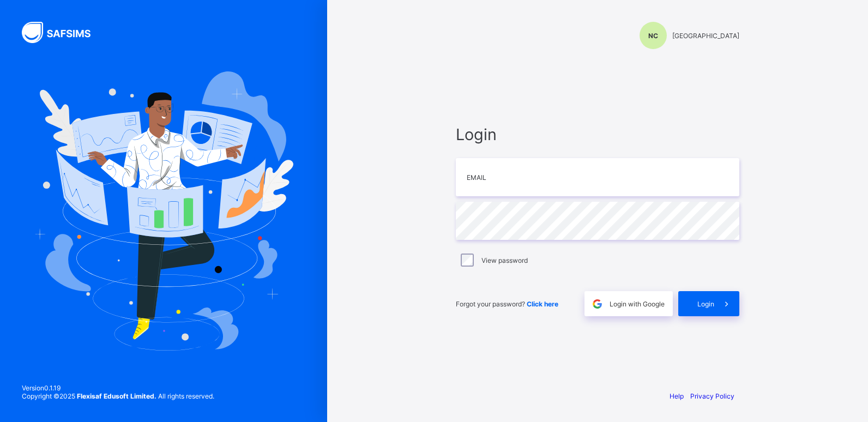 The height and width of the screenshot is (422, 868). I want to click on span: NC, so click(653, 35).